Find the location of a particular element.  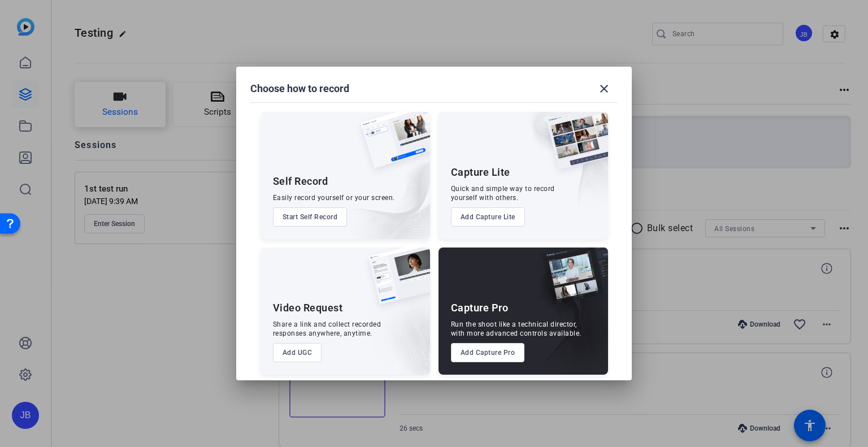

h1: Choose how to record is located at coordinates (299, 89).